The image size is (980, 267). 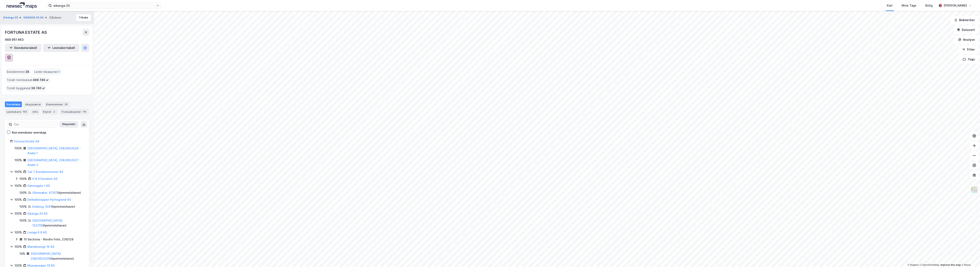 What do you see at coordinates (37, 232) in the screenshot?
I see `a: Lienga 6 8 AS` at bounding box center [37, 232].